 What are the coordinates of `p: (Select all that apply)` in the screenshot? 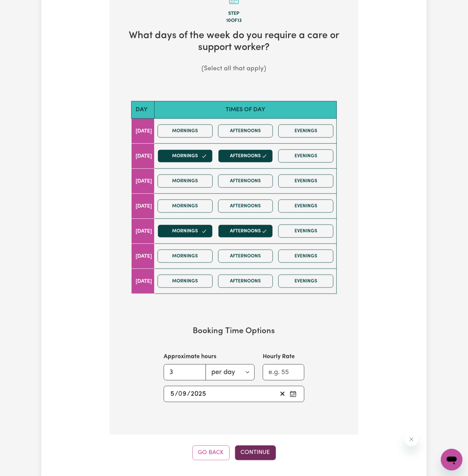 It's located at (234, 69).